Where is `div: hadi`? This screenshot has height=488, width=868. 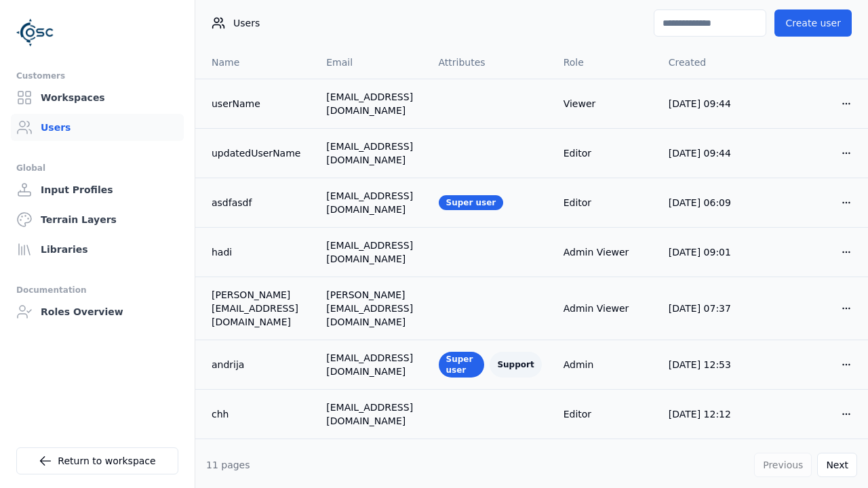
div: hadi is located at coordinates (257, 252).